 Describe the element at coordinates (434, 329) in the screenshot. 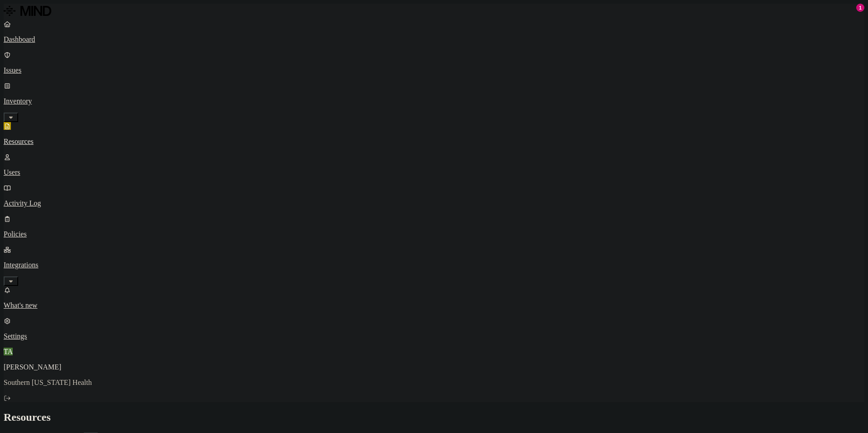

I see `a: Settings` at that location.